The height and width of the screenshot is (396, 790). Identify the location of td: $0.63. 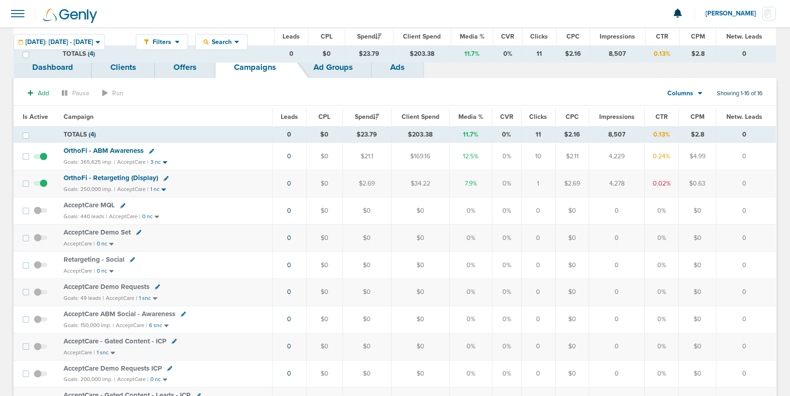
(697, 184).